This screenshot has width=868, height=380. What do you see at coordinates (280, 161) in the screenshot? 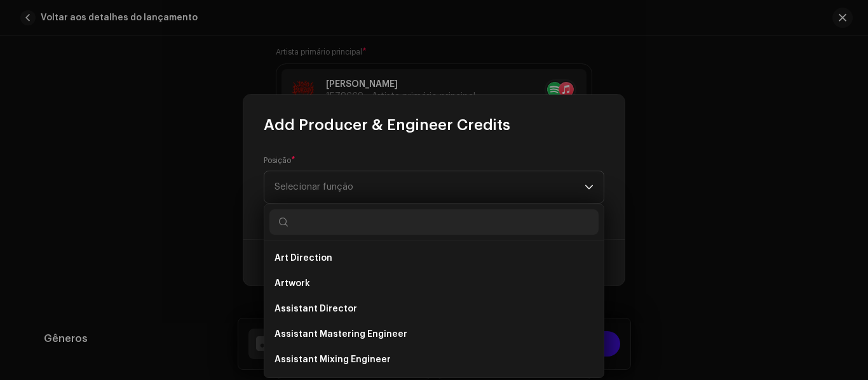
I see `label: Posição` at bounding box center [280, 161].